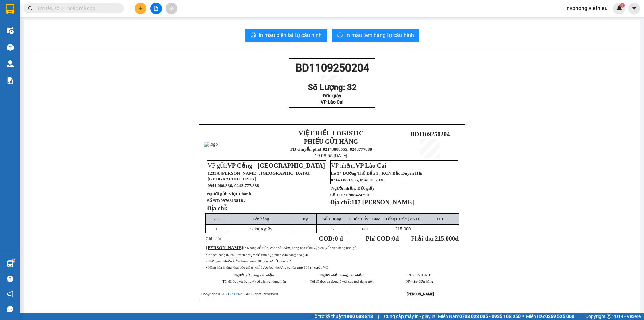  I want to click on img: logo-vxr, so click(10, 9).